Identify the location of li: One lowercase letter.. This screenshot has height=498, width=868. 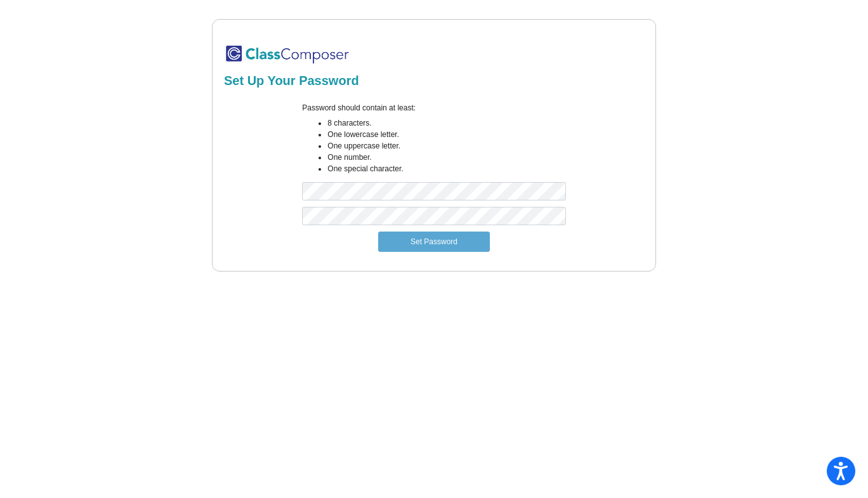
(446, 134).